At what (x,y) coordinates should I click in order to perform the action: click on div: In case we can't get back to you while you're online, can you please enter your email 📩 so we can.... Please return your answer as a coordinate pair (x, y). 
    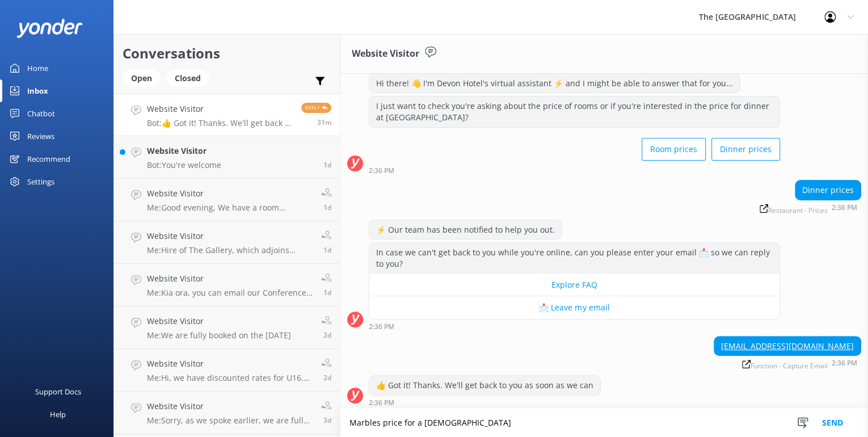
    Looking at the image, I should click on (574, 257).